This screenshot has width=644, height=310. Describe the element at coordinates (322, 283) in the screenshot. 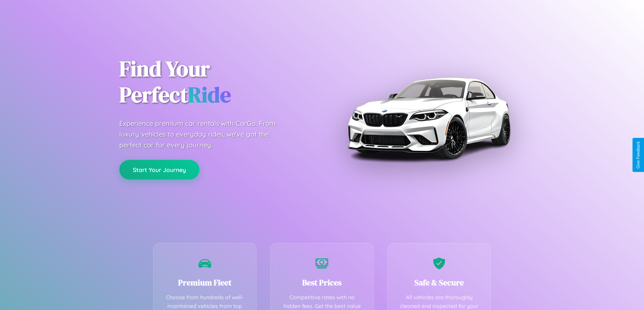

I see `h3: Best Prices` at that location.